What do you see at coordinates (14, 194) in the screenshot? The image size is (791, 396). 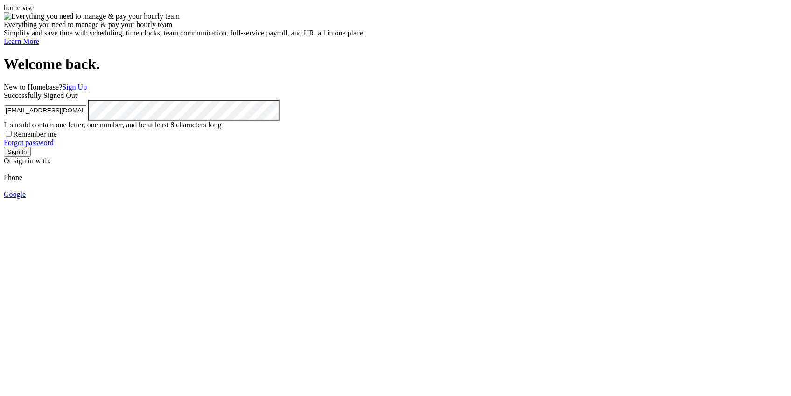 I see `span: Google` at bounding box center [14, 194].